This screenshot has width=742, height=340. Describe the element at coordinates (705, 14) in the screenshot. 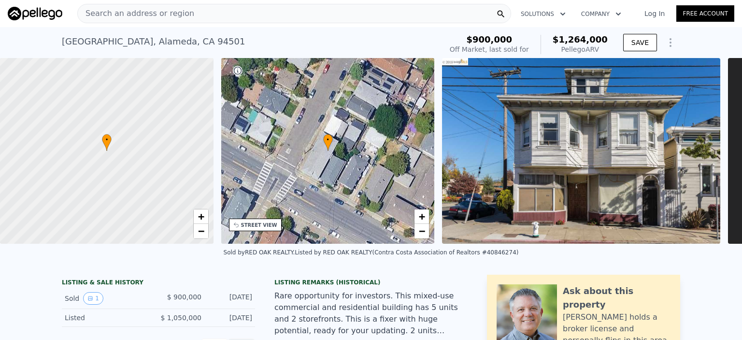

I see `a: Free Account` at that location.